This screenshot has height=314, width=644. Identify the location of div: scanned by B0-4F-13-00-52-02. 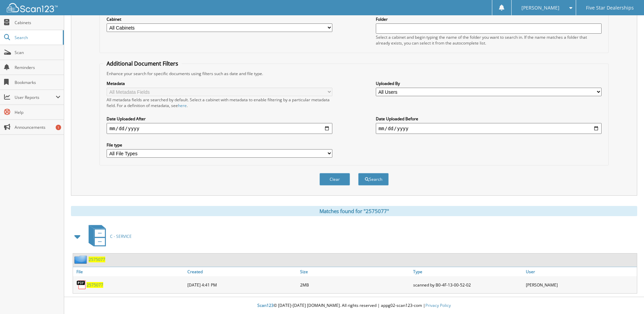
(468, 285).